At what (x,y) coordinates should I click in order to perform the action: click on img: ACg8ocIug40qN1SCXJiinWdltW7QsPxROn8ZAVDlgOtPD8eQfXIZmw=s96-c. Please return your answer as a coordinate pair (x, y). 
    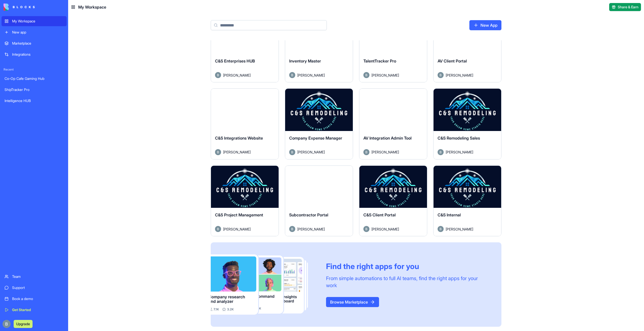
    Looking at the image, I should click on (7, 324).